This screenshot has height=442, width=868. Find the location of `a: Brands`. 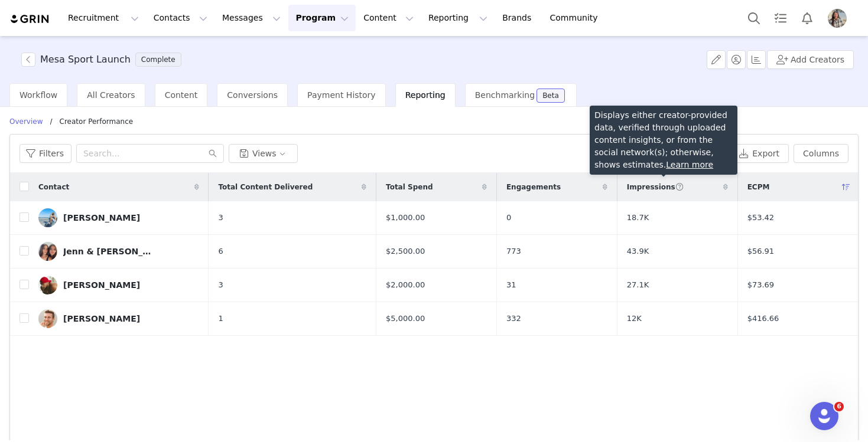

a: Brands is located at coordinates (518, 18).